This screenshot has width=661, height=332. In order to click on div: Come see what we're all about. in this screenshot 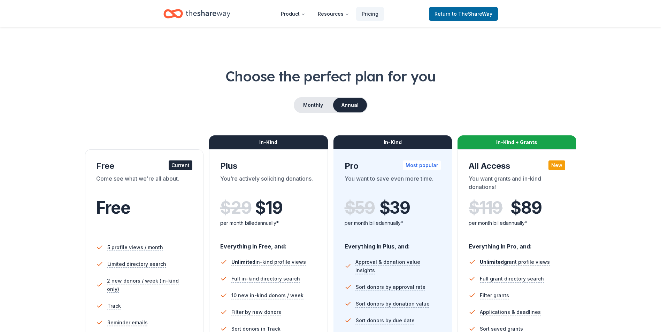, I will do `click(144, 184)`.